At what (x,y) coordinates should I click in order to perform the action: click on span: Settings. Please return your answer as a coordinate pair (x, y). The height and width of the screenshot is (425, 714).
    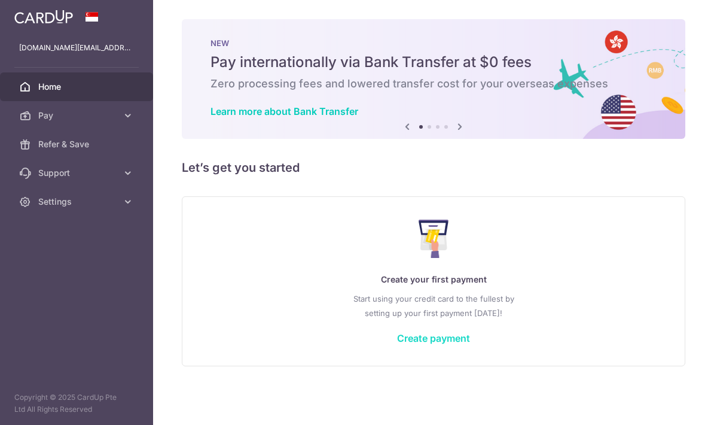
    Looking at the image, I should click on (78, 202).